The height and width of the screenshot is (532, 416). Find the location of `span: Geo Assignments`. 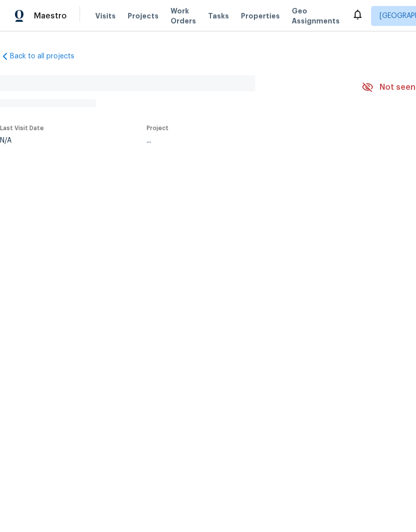

span: Geo Assignments is located at coordinates (316, 16).